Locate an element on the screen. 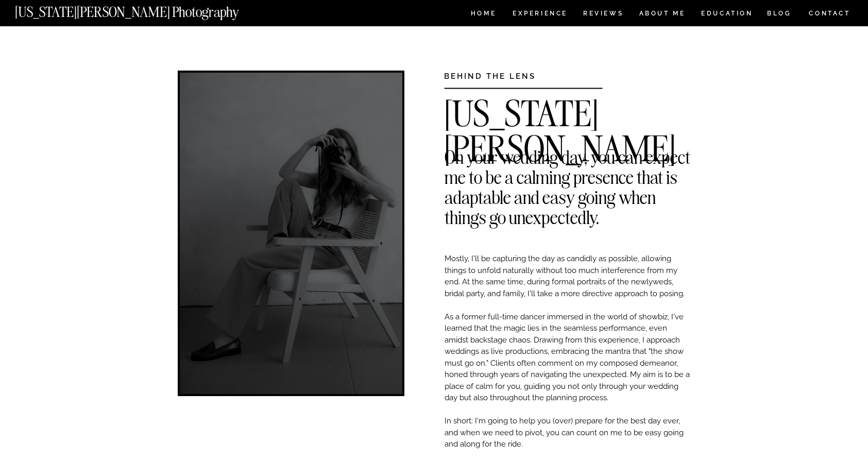  nav: CONTACT is located at coordinates (829, 14).